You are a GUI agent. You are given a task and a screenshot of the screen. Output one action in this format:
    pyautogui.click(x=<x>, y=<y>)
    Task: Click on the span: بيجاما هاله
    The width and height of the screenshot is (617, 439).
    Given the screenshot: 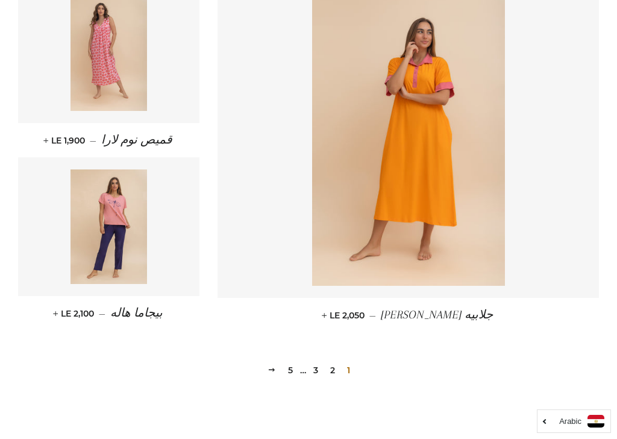 What is the action you would take?
    pyautogui.click(x=136, y=313)
    